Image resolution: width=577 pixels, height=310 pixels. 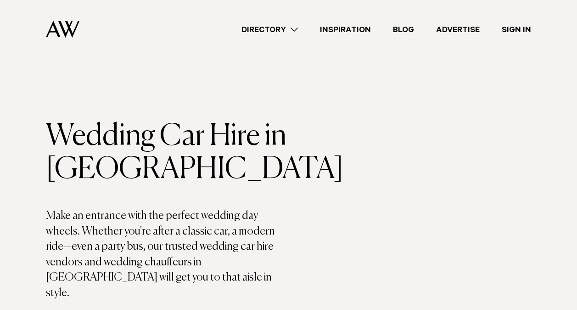 I want to click on a: Inspiration, so click(x=345, y=29).